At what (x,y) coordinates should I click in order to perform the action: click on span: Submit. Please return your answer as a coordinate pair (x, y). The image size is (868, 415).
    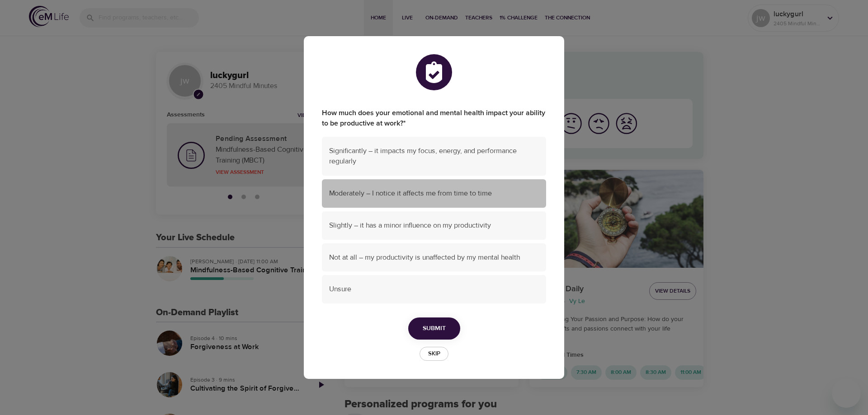
    Looking at the image, I should click on (434, 328).